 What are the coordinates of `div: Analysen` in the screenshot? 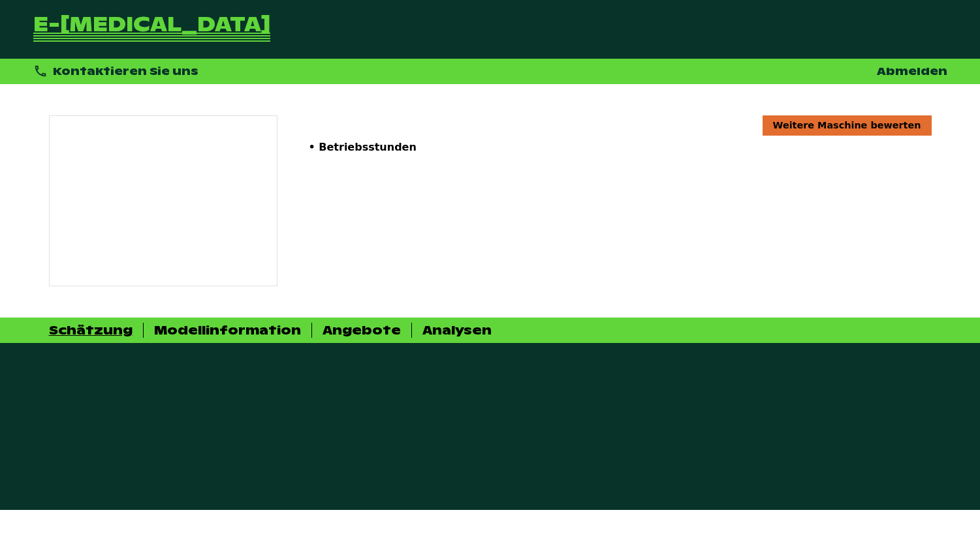 It's located at (457, 330).